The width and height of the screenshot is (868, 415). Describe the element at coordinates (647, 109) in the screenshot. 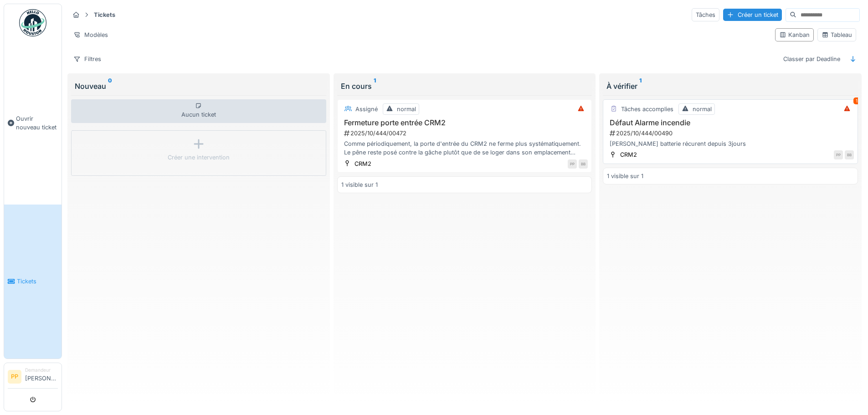

I see `div: Tâches accomplies` at that location.